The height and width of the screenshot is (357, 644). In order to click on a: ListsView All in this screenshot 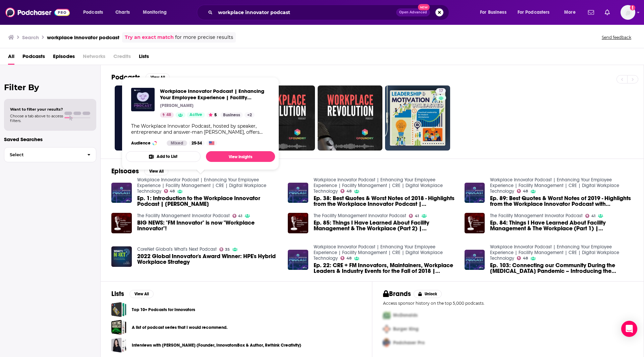, I will do `click(132, 294)`.